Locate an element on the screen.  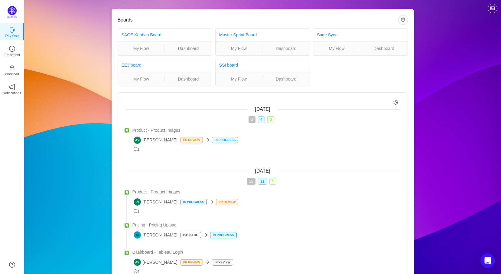
a: Pricing - Pricing Upload is located at coordinates (266, 225).